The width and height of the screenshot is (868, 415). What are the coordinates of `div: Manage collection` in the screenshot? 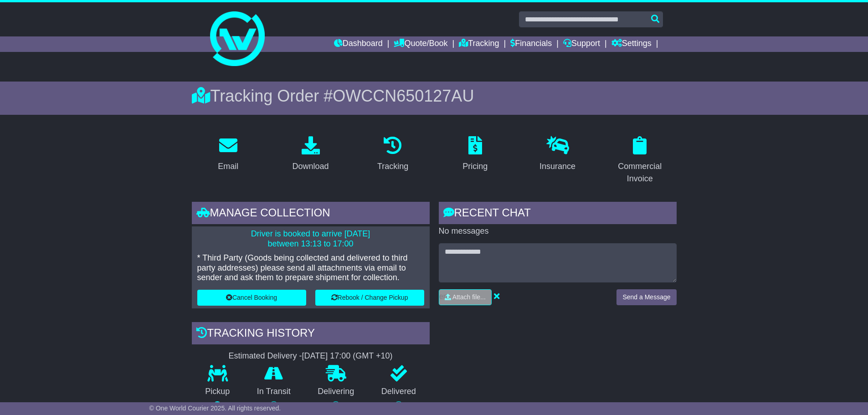 It's located at (311, 214).